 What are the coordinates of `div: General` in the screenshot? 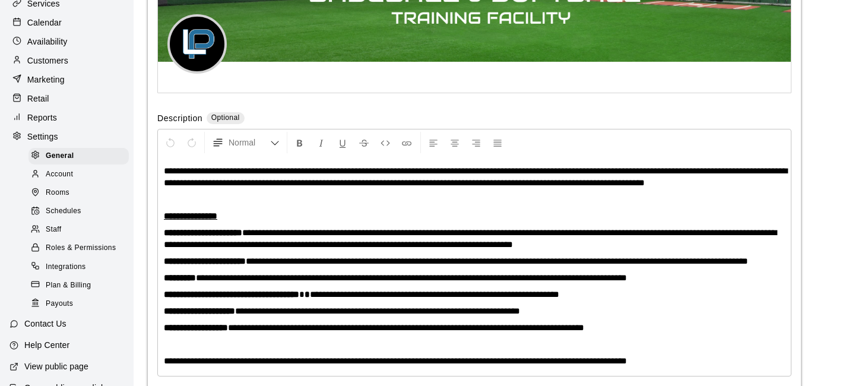 It's located at (79, 156).